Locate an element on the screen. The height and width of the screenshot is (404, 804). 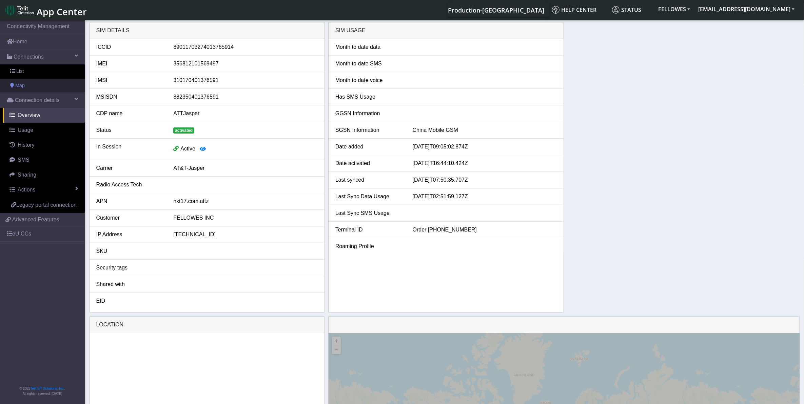
div: 310170401376591 is located at coordinates (246, 80).